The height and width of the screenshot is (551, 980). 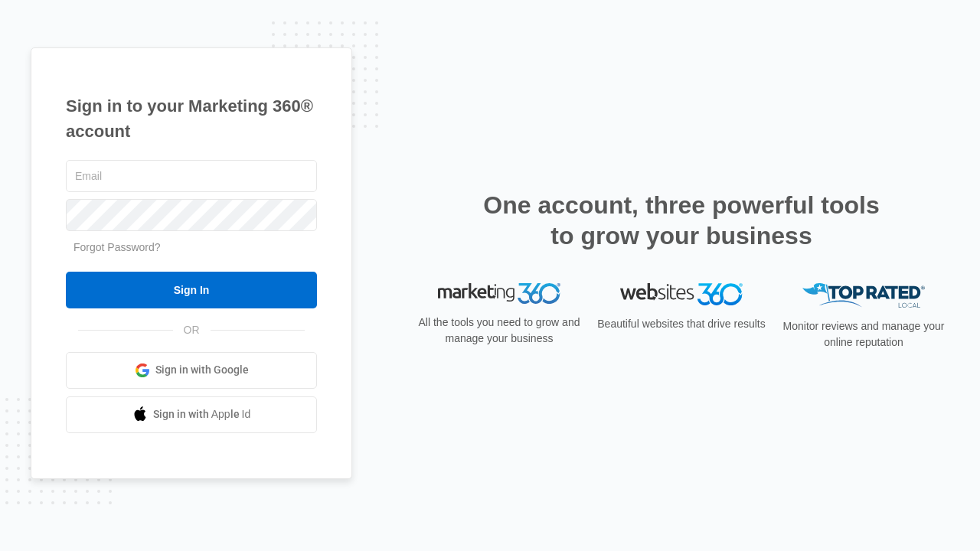 I want to click on img: Top Rated Local, so click(x=863, y=296).